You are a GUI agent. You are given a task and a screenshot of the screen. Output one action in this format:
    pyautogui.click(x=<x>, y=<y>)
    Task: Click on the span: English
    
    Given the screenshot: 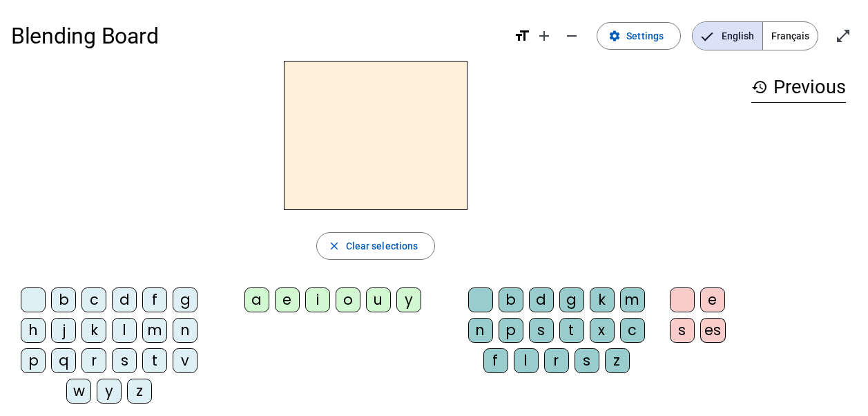 What is the action you would take?
    pyautogui.click(x=727, y=36)
    